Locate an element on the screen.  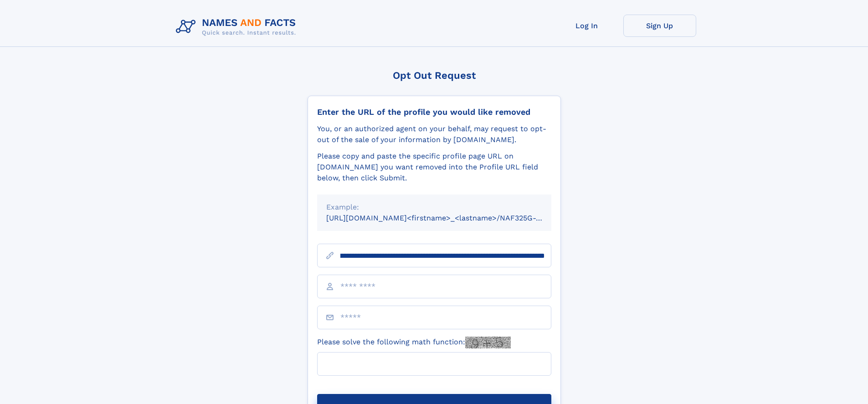
img: Logo Names and Facts is located at coordinates (238, 27).